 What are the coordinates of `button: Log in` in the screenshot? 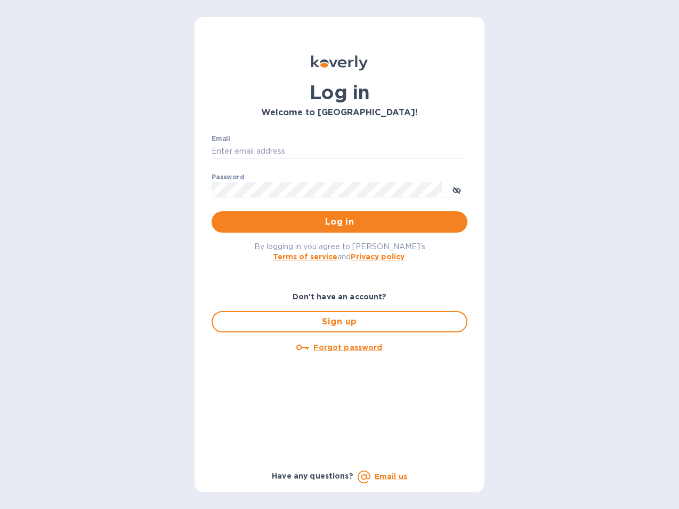 It's located at (340, 222).